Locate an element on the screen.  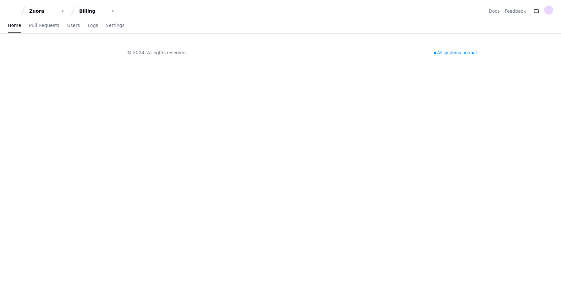
button: Billing is located at coordinates (97, 11).